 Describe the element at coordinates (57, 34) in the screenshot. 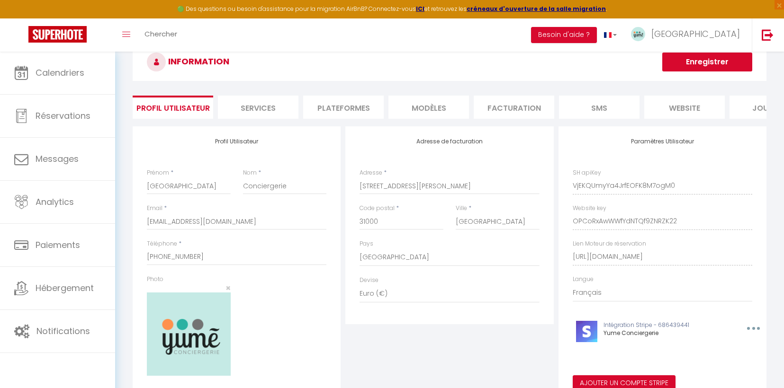

I see `img: Super Booking` at that location.